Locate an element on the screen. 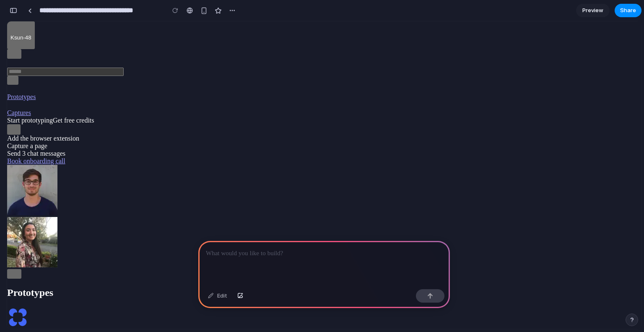 The height and width of the screenshot is (332, 644). span: Share is located at coordinates (628, 10).